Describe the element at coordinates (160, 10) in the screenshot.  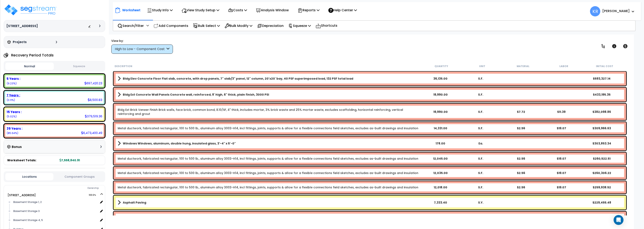
I see `p: Study Info` at that location.